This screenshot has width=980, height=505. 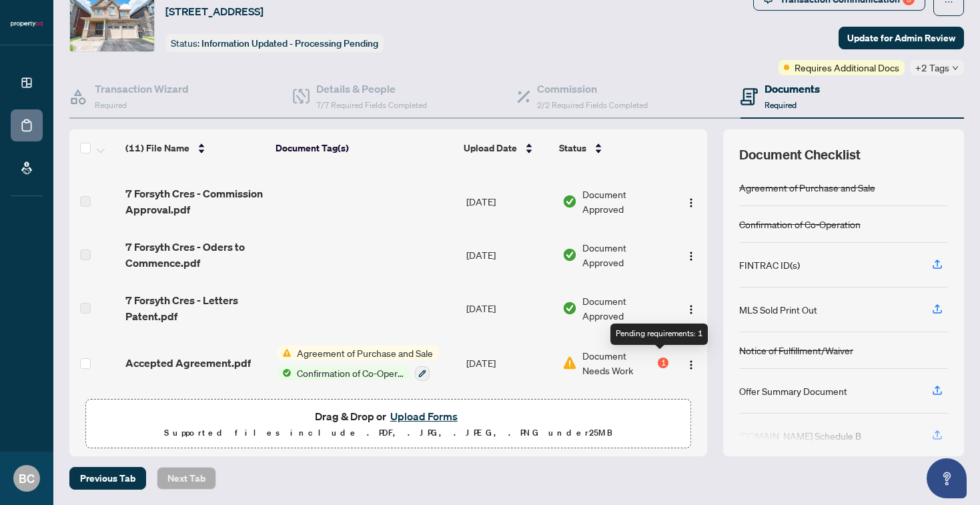 What do you see at coordinates (364, 149) in the screenshot?
I see `th: Document Tag(s)` at bounding box center [364, 149].